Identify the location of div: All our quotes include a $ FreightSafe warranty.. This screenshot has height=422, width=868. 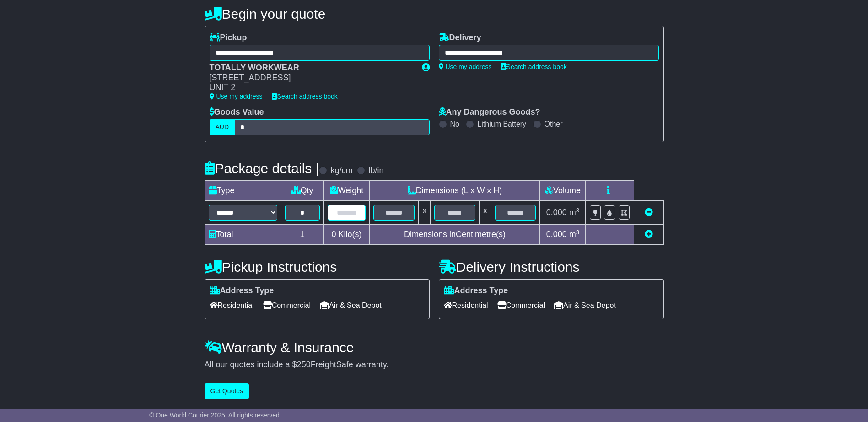
(434, 365).